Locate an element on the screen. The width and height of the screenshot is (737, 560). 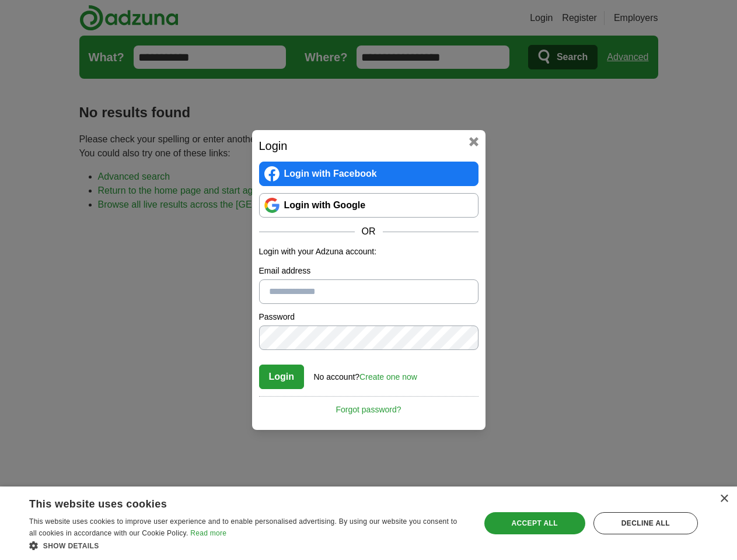
label: Password is located at coordinates (368, 317).